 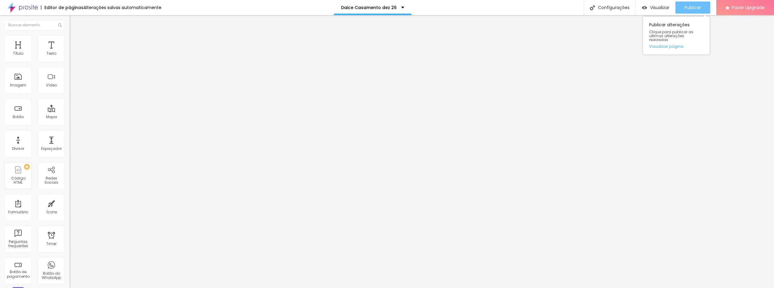 What do you see at coordinates (660, 8) in the screenshot?
I see `span: Visualizar` at bounding box center [660, 8].